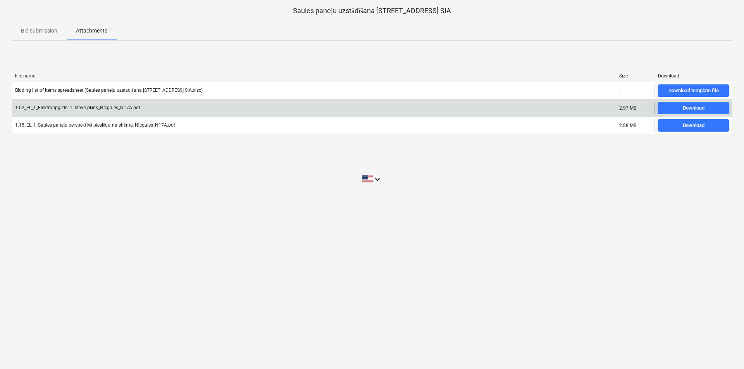 The height and width of the screenshot is (369, 744). Describe the element at coordinates (314, 76) in the screenshot. I see `div: File name` at that location.